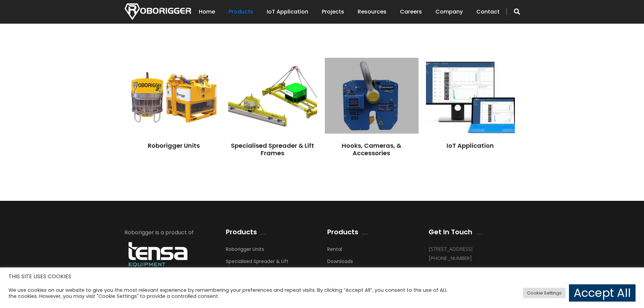  I want to click on a: Home, so click(207, 12).